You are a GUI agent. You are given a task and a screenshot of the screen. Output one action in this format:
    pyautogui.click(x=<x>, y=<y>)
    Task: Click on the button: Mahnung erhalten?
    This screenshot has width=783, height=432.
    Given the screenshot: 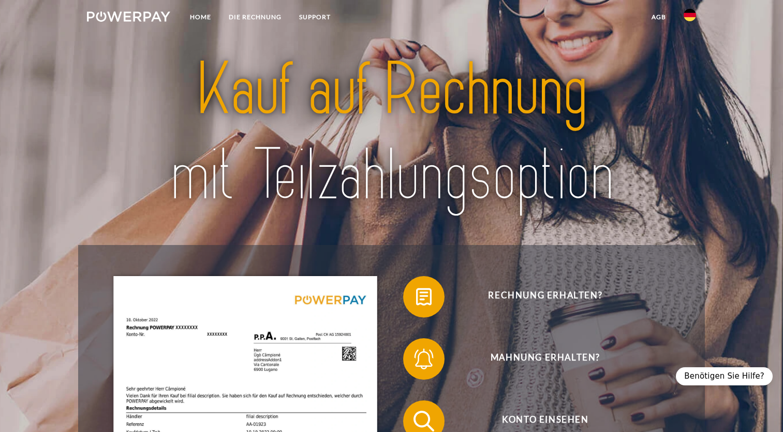 What is the action you would take?
    pyautogui.click(x=538, y=359)
    